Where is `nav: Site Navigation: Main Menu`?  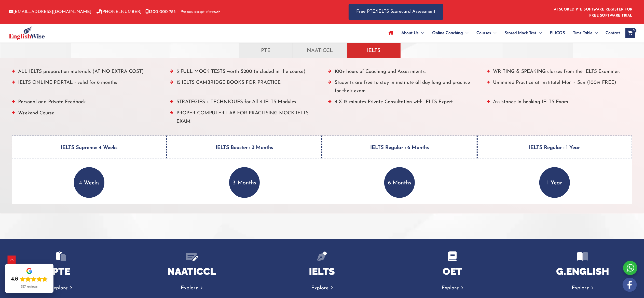
nav: Site Navigation: Main Menu is located at coordinates (502, 33).